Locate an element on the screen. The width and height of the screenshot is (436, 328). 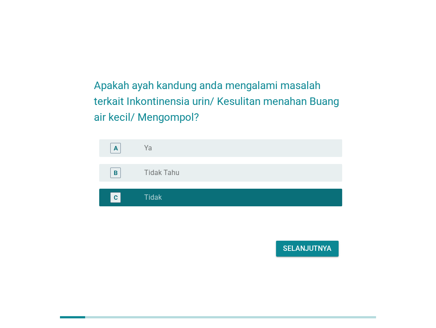
div: Selanjutnya is located at coordinates (307, 249).